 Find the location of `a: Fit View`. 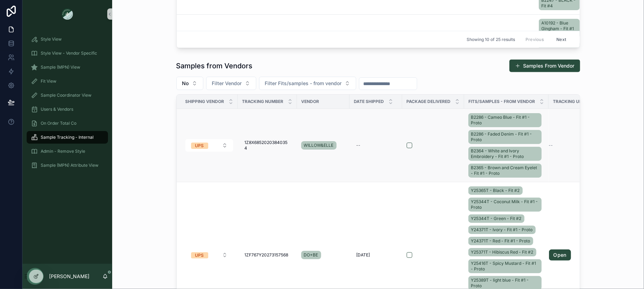

a: Fit View is located at coordinates (67, 81).